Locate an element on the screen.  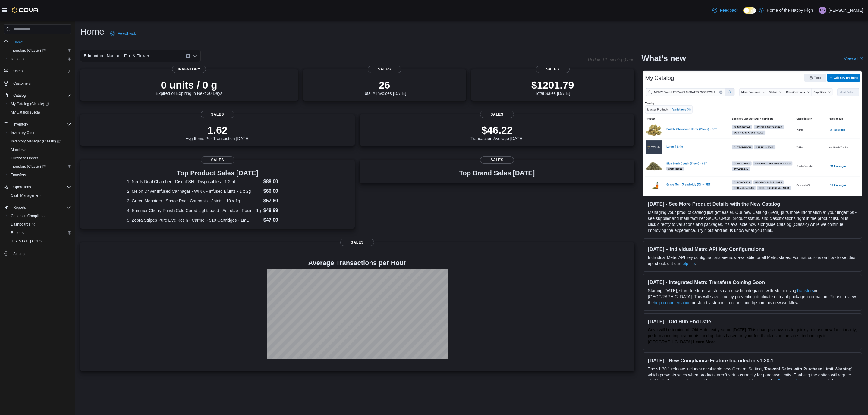
span: My Catalog (Beta) is located at coordinates (40, 112).